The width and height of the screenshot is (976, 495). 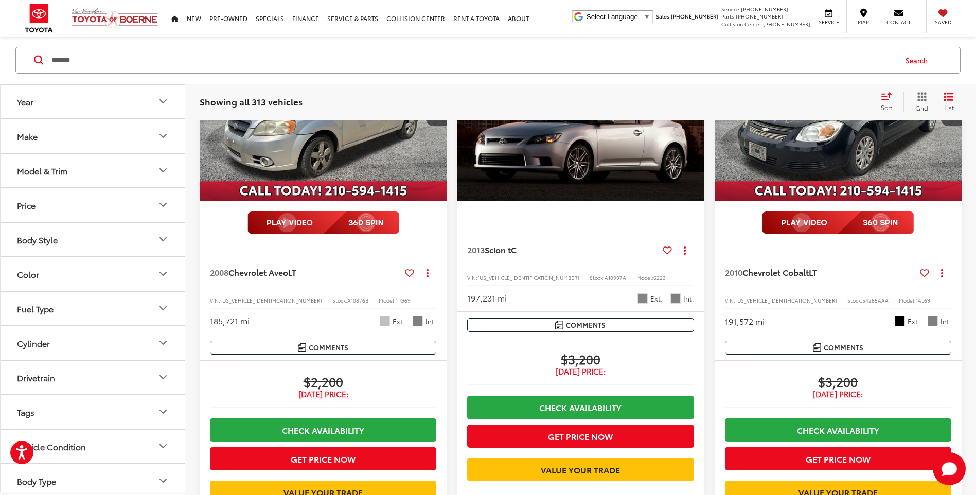 What do you see at coordinates (675, 298) in the screenshot?
I see `span: Dark Charcoal` at bounding box center [675, 298].